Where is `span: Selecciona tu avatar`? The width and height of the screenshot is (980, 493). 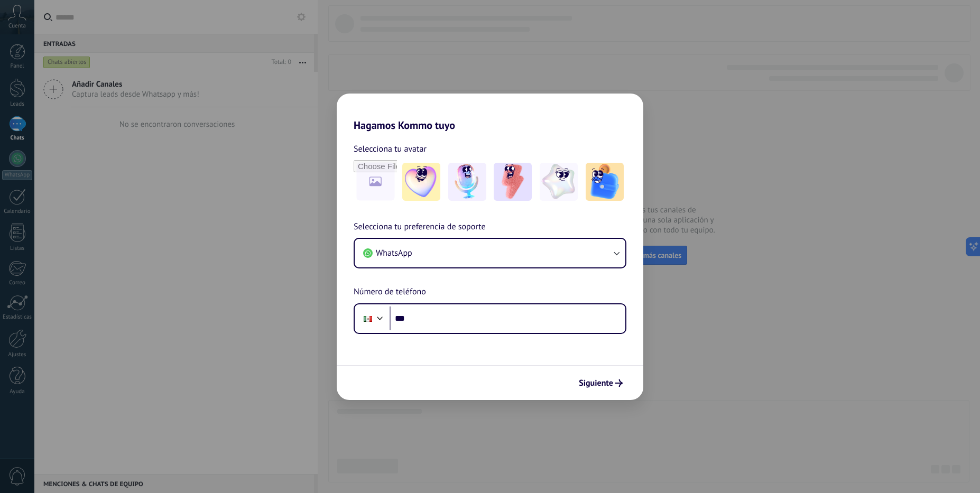 span: Selecciona tu avatar is located at coordinates (390, 149).